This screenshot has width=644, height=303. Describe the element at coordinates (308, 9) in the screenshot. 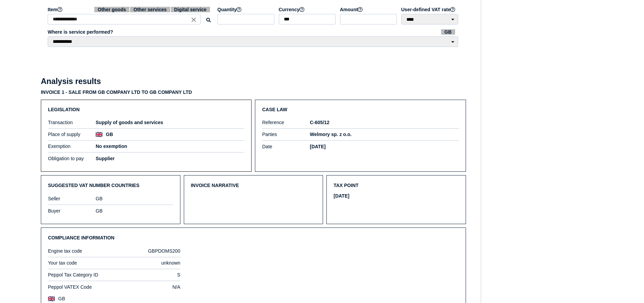

I see `label: Currency` at that location.